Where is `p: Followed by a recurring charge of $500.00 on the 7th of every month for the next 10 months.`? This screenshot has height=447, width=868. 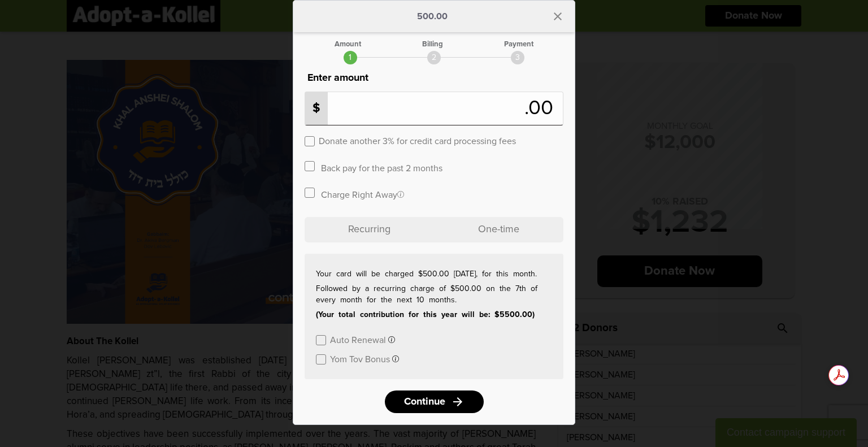
p: Followed by a recurring charge of $500.00 on the 7th of every month for the next 10 months. is located at coordinates (434, 294).